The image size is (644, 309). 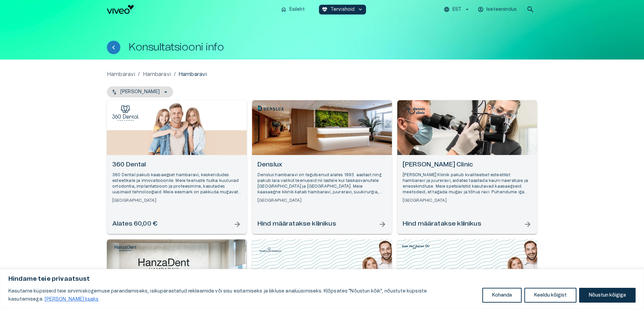 I want to click on button: open search modal, so click(x=530, y=10).